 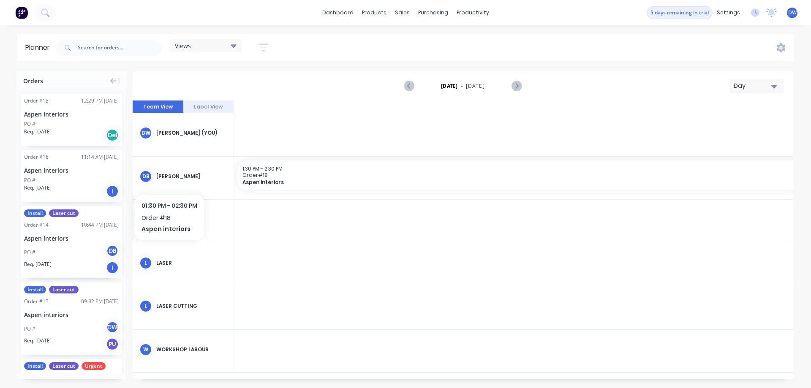 I want to click on div: Order # 16, so click(x=36, y=157).